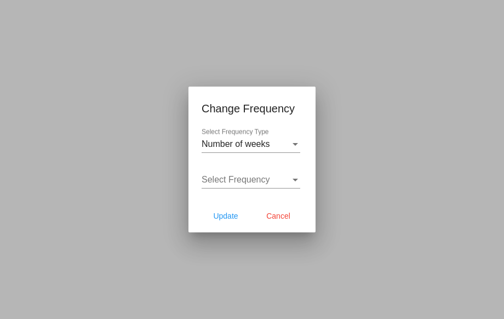 The width and height of the screenshot is (504, 319). I want to click on mat-select: Select Frequency Type, so click(251, 144).